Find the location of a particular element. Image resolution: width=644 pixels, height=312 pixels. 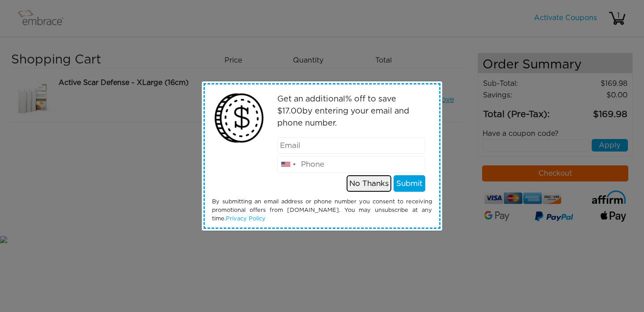

button: No Thanks is located at coordinates (369, 184).